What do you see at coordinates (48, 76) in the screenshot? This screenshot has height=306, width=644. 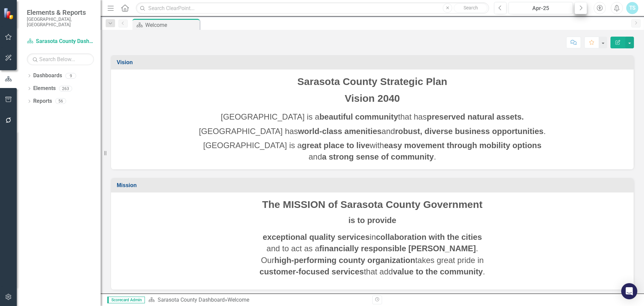 I see `a: Dashboards` at bounding box center [48, 76].